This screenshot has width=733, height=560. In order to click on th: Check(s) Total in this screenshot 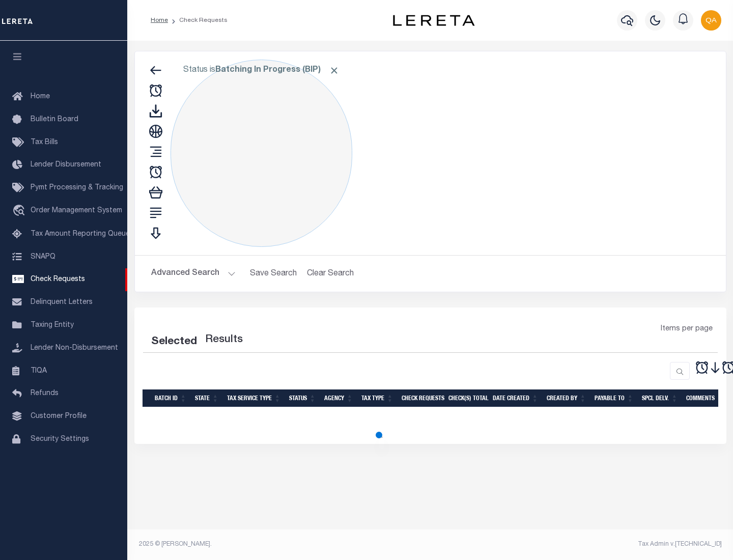, I will do `click(466, 399)`.